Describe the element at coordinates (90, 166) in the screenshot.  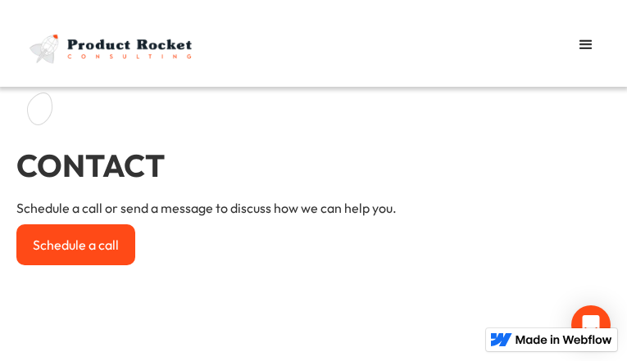
I see `h1: CONTACT` at that location.